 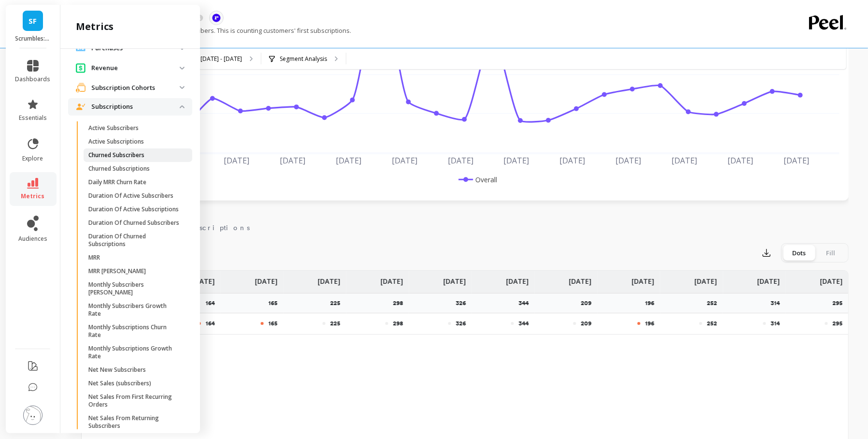 I want to click on p: Churned Subscriptions, so click(x=119, y=168).